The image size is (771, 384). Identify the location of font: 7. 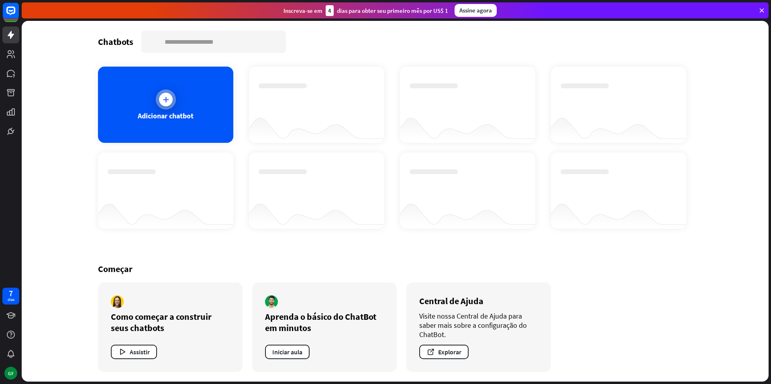
(11, 293).